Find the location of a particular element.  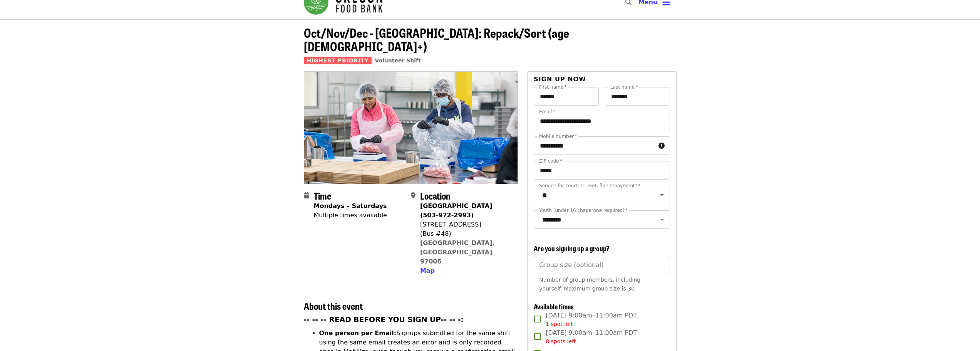

input: Last name is located at coordinates (637, 96).